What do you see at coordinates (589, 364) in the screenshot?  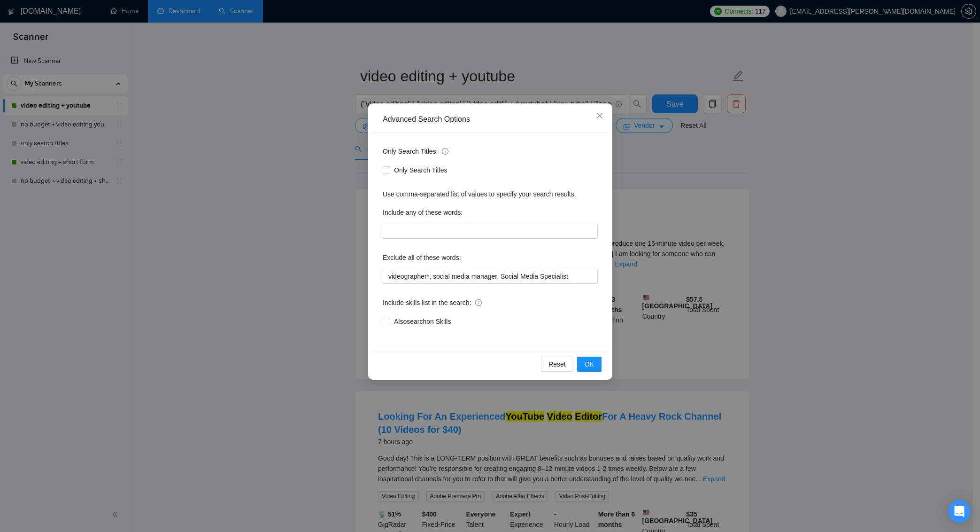 I see `span: OK` at bounding box center [589, 364].